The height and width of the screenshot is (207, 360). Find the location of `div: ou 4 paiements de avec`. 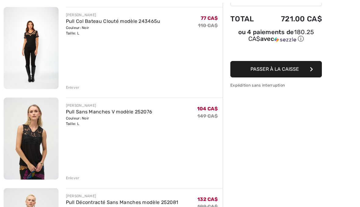

div: ou 4 paiements de avec is located at coordinates (276, 36).